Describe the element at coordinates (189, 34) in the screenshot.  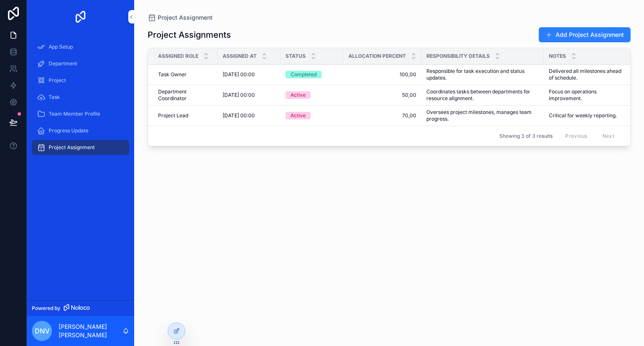
I see `h1: Project Assignments` at that location.